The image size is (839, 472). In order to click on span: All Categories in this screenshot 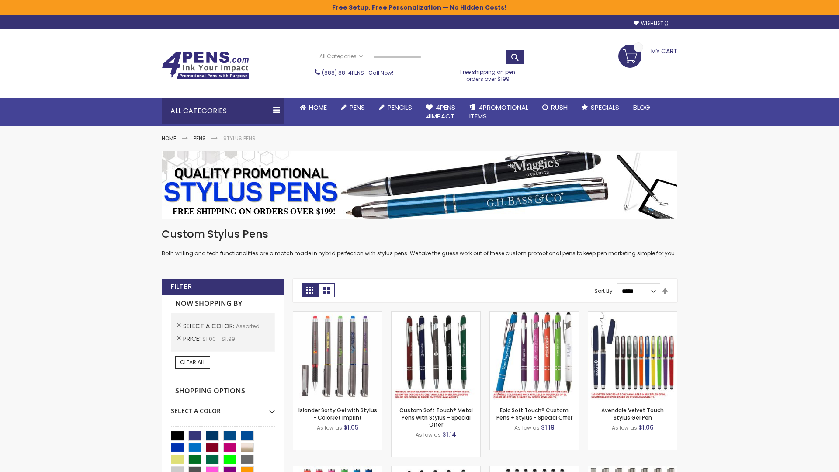, I will do `click(341, 56)`.